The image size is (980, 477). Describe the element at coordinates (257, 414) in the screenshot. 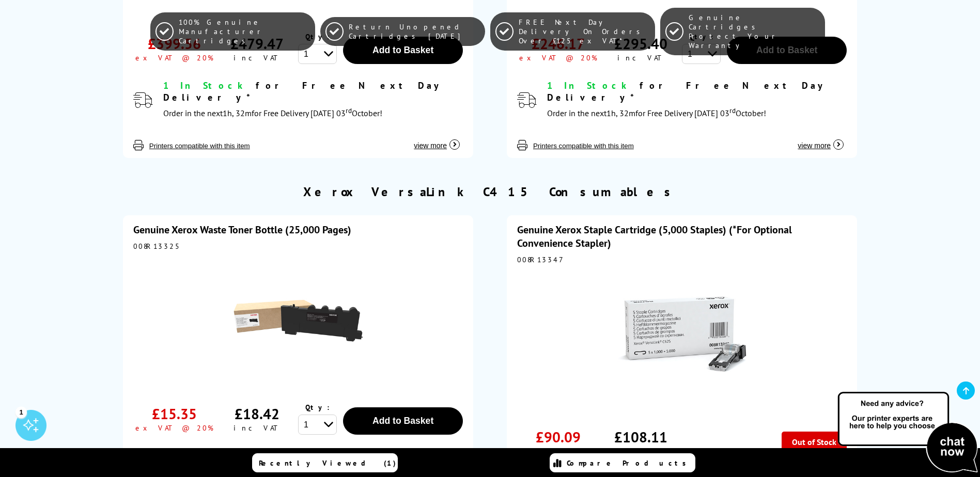

I see `div: £18.42` at that location.